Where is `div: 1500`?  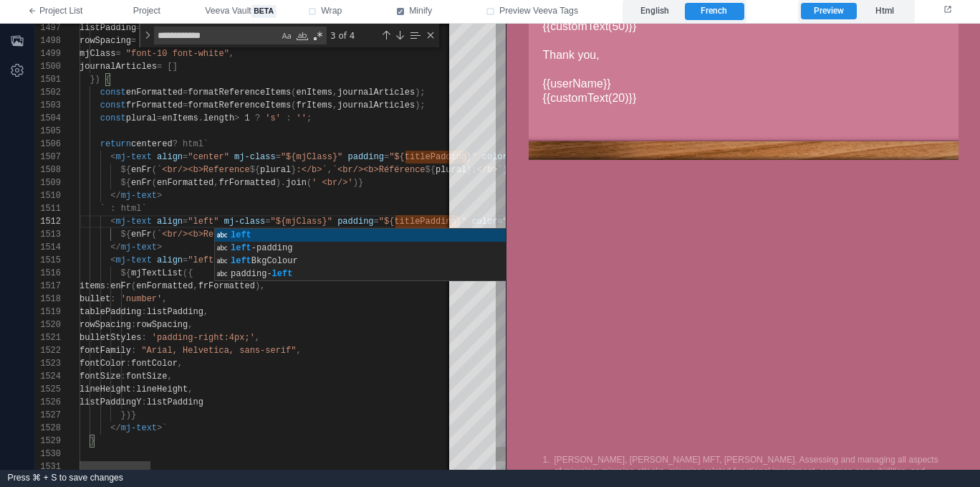 div: 1500 is located at coordinates (48, 67).